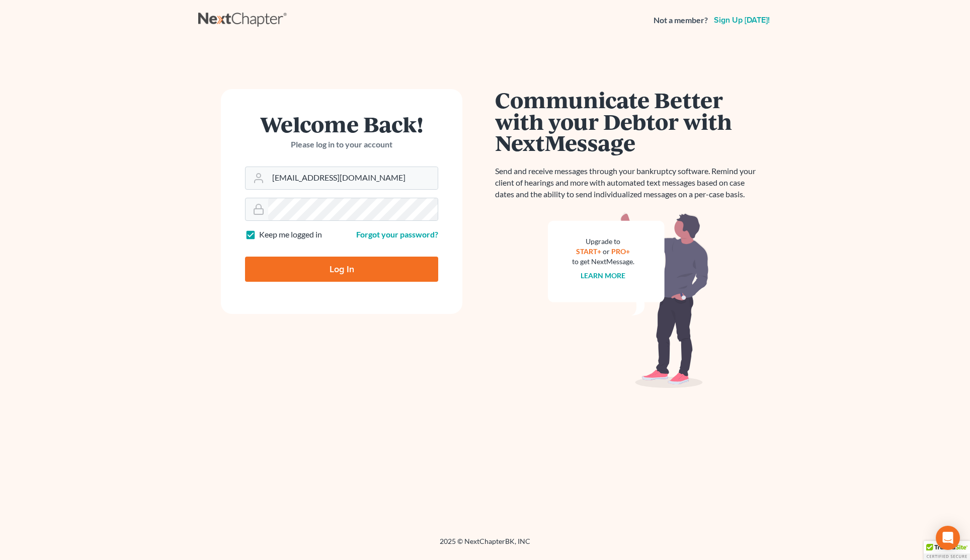 The image size is (970, 560). Describe the element at coordinates (589, 251) in the screenshot. I see `a: START+` at that location.